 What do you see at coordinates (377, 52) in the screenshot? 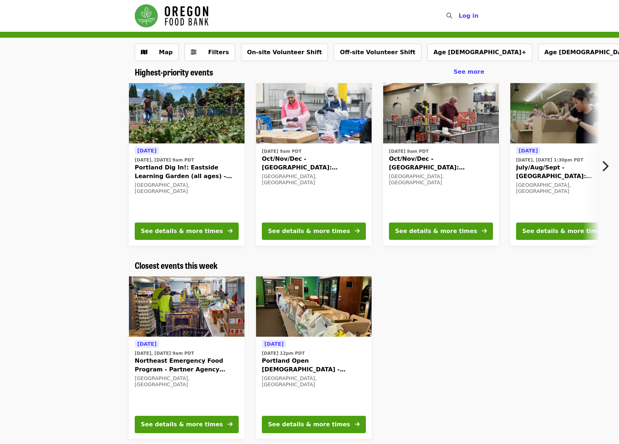
I see `button: Off-site Volunteer Shift` at bounding box center [377, 52].